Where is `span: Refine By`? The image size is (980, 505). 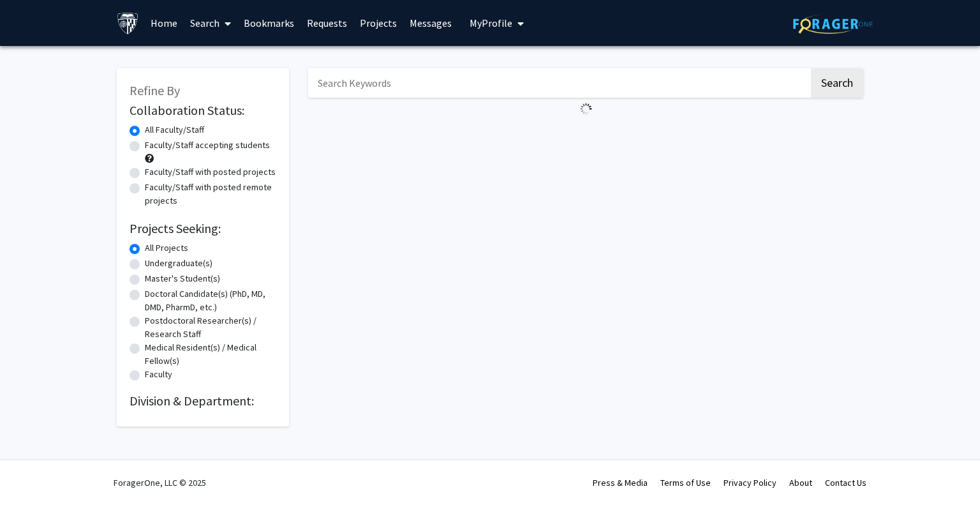 span: Refine By is located at coordinates (155, 90).